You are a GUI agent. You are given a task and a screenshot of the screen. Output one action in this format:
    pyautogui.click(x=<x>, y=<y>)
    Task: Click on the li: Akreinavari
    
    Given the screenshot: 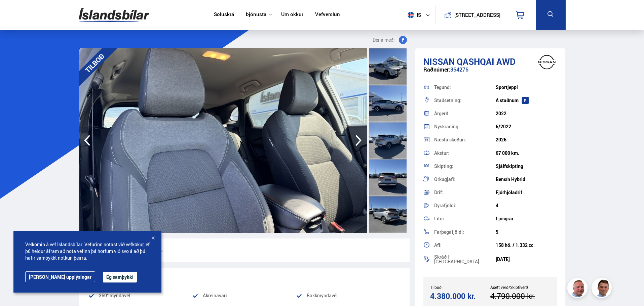 What is the action you would take?
    pyautogui.click(x=244, y=296)
    